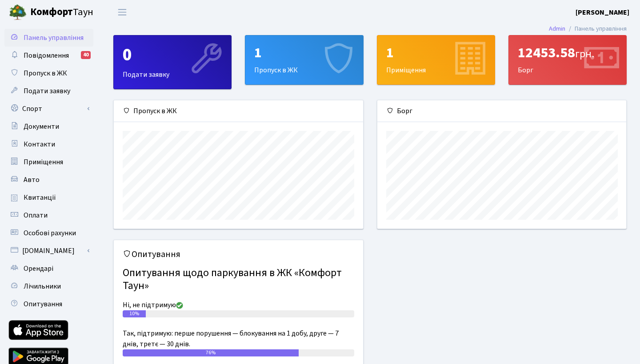 The image size is (640, 364). I want to click on span: Особові рахунки, so click(50, 233).